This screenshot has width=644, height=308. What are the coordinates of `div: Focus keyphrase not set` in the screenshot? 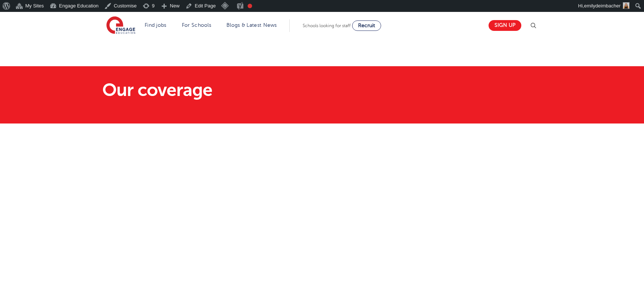 It's located at (250, 6).